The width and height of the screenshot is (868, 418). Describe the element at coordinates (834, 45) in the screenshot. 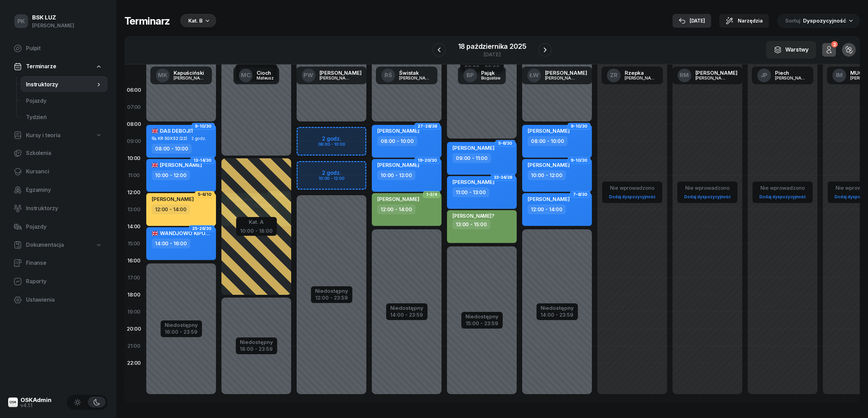

I see `div: 2` at that location.